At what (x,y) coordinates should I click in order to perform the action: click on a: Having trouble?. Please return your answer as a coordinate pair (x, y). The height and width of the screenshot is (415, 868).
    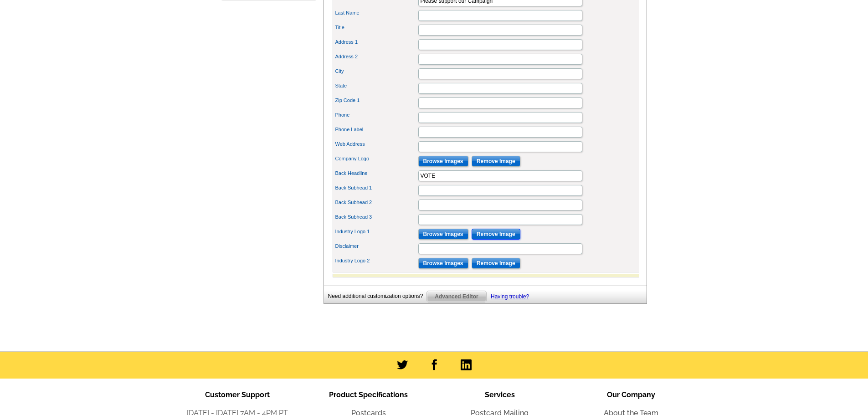
    Looking at the image, I should click on (510, 297).